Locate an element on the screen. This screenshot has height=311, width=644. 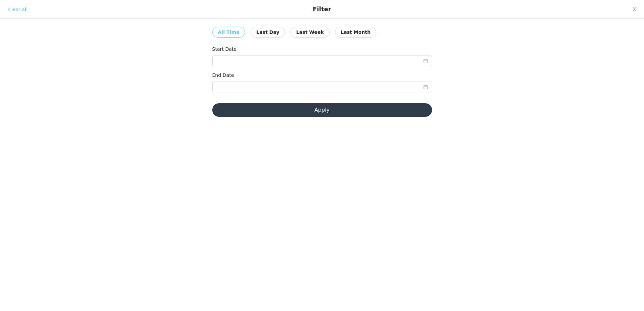
div: Clear all is located at coordinates (18, 10).